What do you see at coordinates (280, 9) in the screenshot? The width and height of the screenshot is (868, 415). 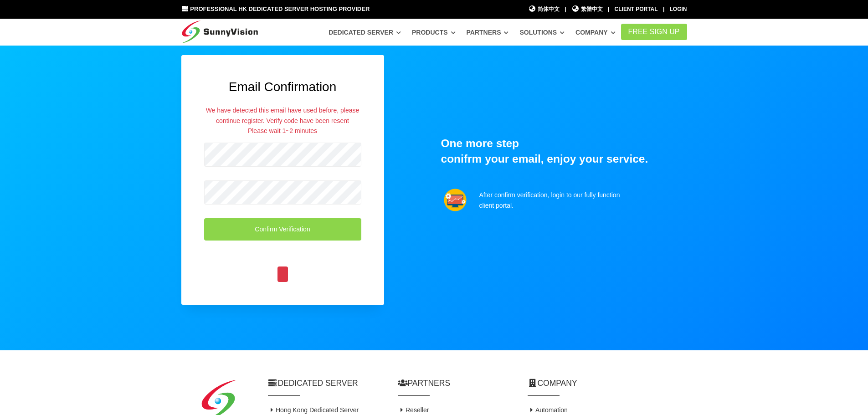 I see `span: Professional HK Dedicated Server Hosting Provider` at bounding box center [280, 9].